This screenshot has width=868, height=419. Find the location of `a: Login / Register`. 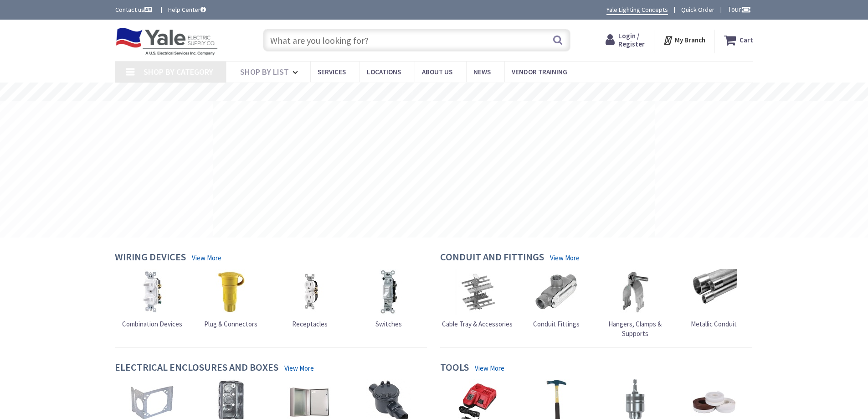

a: Login / Register is located at coordinates (625, 40).